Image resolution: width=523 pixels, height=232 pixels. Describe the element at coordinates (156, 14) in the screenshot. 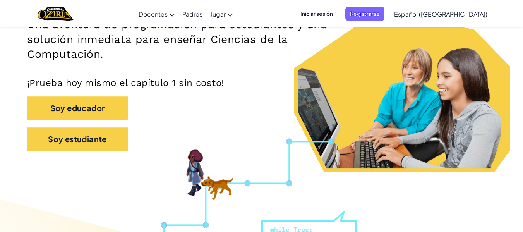

I see `a: Docentes` at that location.